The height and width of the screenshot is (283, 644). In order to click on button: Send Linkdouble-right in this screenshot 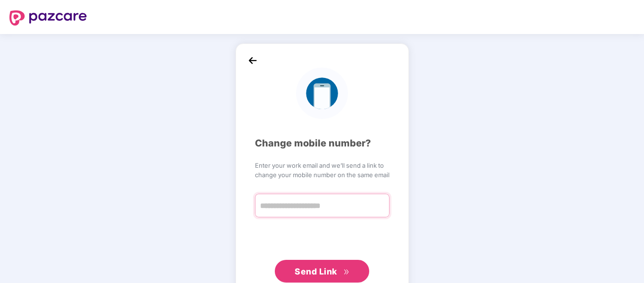, I will do `click(322, 271)`.